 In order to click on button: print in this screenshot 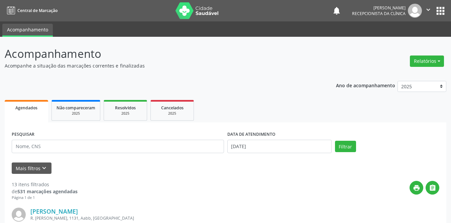, I will do `click(416, 188)`.